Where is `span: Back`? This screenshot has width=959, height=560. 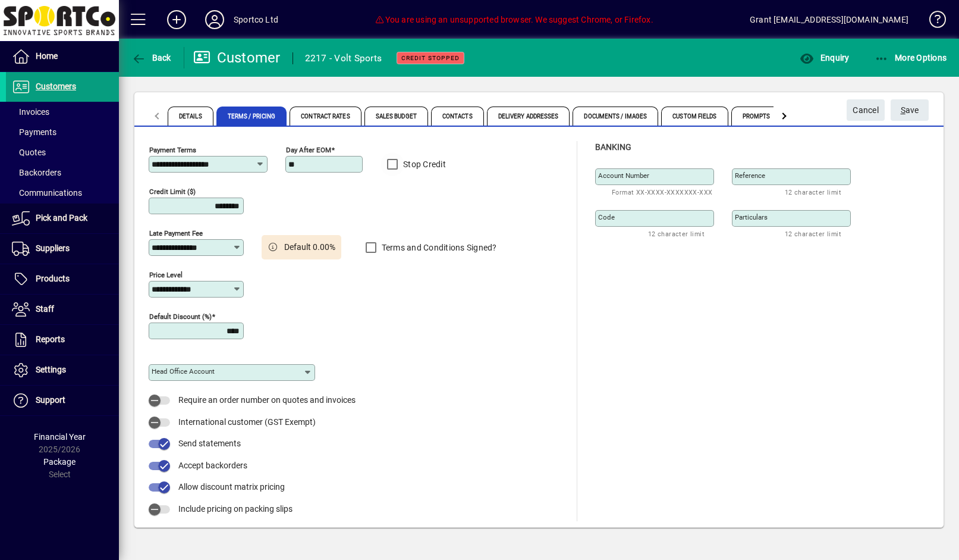 span: Back is located at coordinates (151, 58).